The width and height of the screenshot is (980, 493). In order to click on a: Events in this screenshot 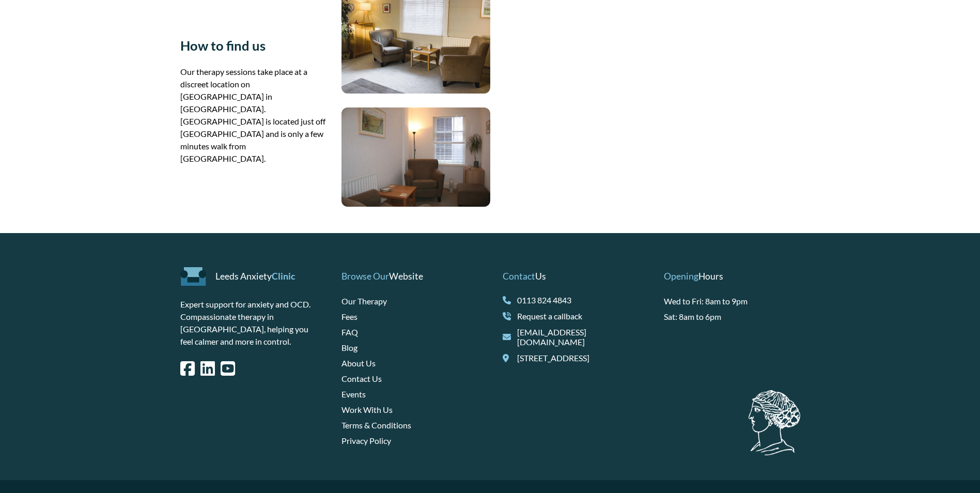, I will do `click(353, 394)`.